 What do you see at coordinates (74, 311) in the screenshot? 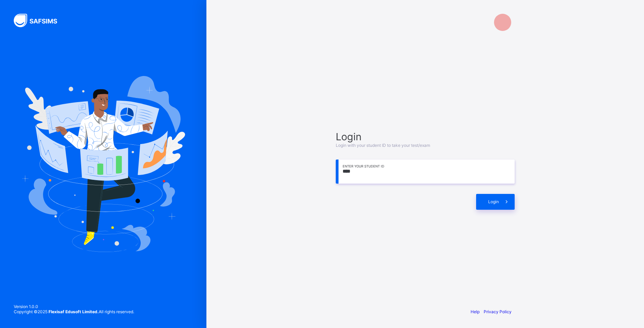
I see `strong: Flexisaf Edusoft Limited.` at bounding box center [74, 311].